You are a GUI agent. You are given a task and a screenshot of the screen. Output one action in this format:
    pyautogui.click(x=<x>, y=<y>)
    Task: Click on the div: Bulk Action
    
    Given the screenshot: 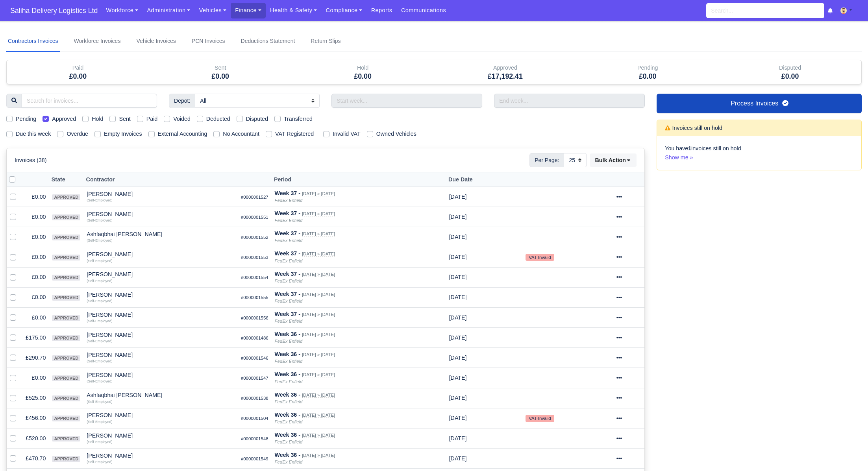 What is the action you would take?
    pyautogui.click(x=613, y=160)
    